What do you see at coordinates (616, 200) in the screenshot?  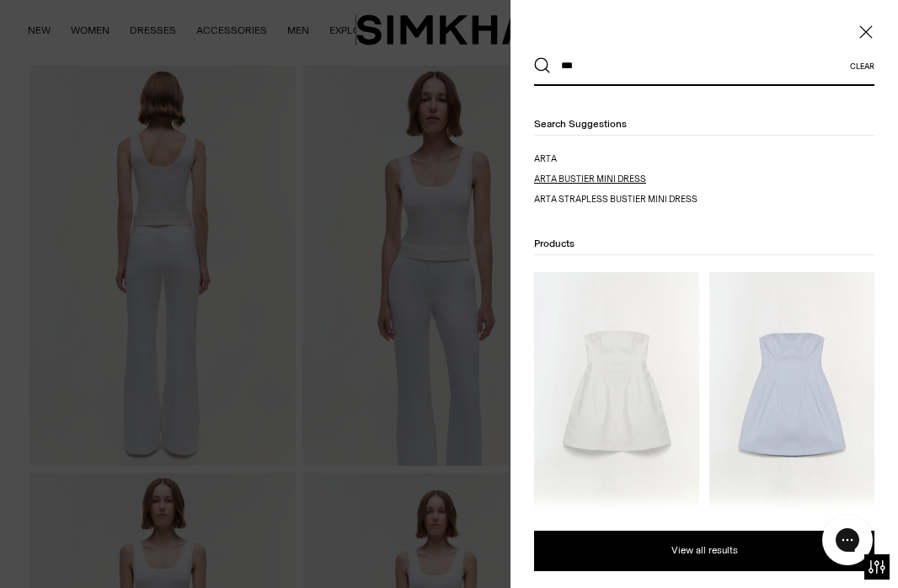 I see `p: arta strapless bustier mini dress` at bounding box center [616, 200].